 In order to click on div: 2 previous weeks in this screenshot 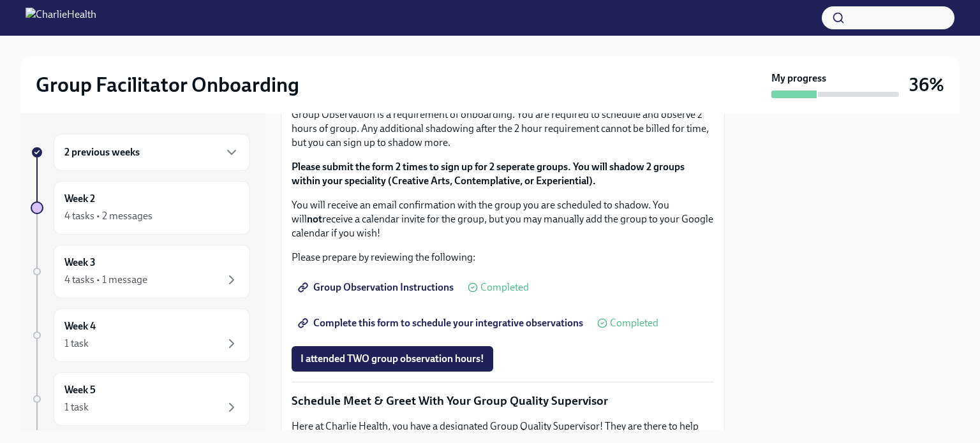, I will do `click(152, 152)`.